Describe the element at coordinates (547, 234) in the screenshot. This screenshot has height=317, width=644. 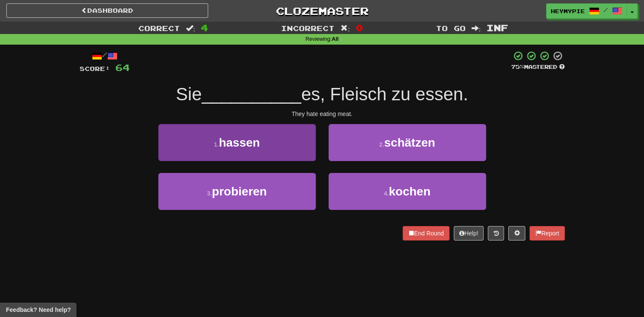
I see `button: Report` at that location.